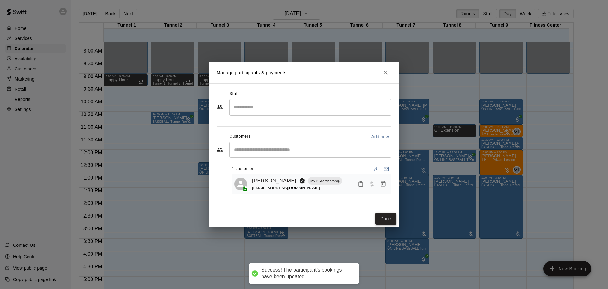  I want to click on button: Download list, so click(376, 169).